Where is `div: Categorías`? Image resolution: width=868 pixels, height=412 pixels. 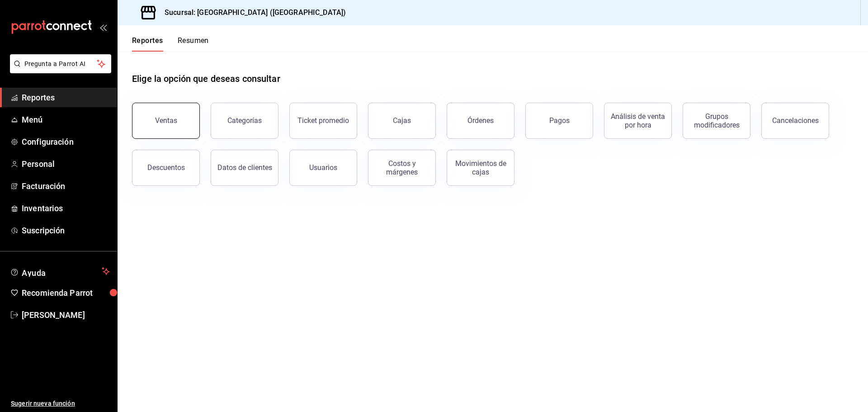
div: Categorías is located at coordinates (244, 120).